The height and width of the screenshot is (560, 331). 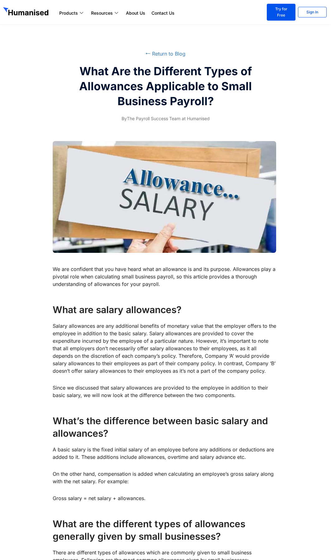 What do you see at coordinates (105, 13) in the screenshot?
I see `a: Resources` at bounding box center [105, 13].